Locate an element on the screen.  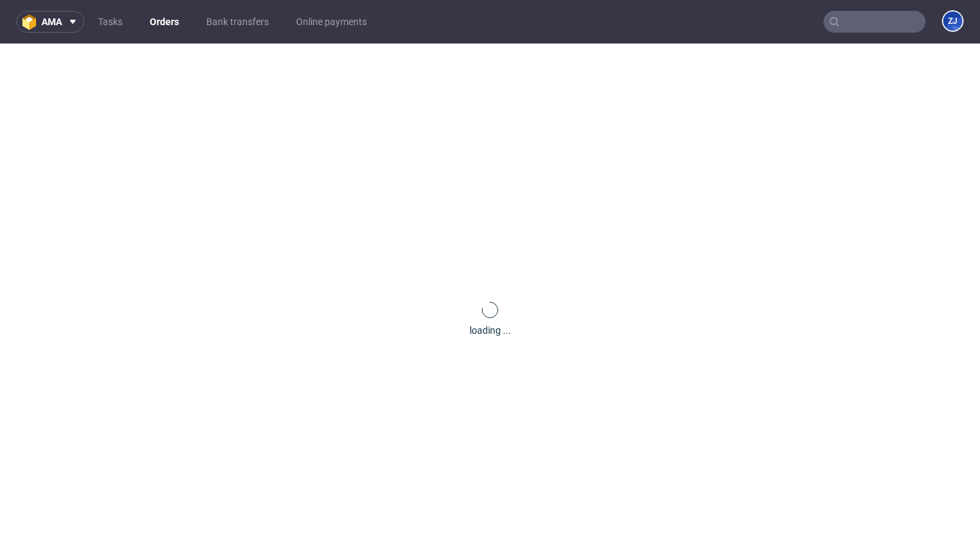
a: Tasks is located at coordinates (110, 22).